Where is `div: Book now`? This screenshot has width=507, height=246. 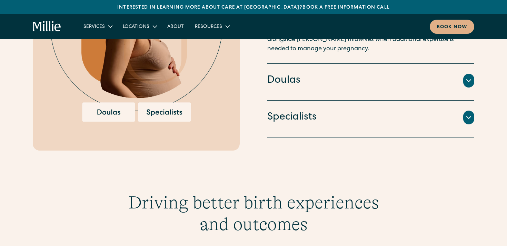
div: Book now is located at coordinates (452, 27).